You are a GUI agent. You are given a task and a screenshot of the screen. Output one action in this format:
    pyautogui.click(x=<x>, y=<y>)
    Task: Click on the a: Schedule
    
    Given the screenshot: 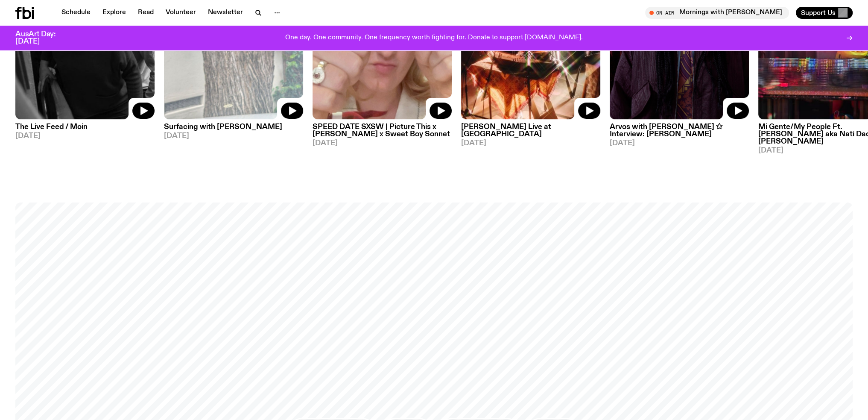 What is the action you would take?
    pyautogui.click(x=76, y=13)
    